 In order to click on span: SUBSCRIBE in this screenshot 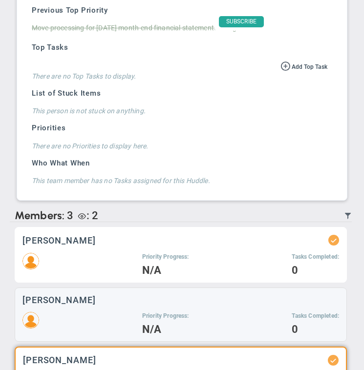, I will do `click(241, 21)`.